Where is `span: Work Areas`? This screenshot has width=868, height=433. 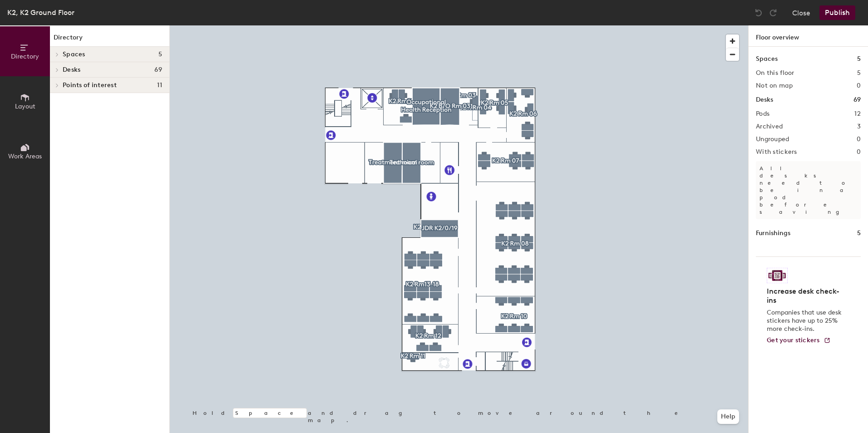
span: Work Areas is located at coordinates (25, 156).